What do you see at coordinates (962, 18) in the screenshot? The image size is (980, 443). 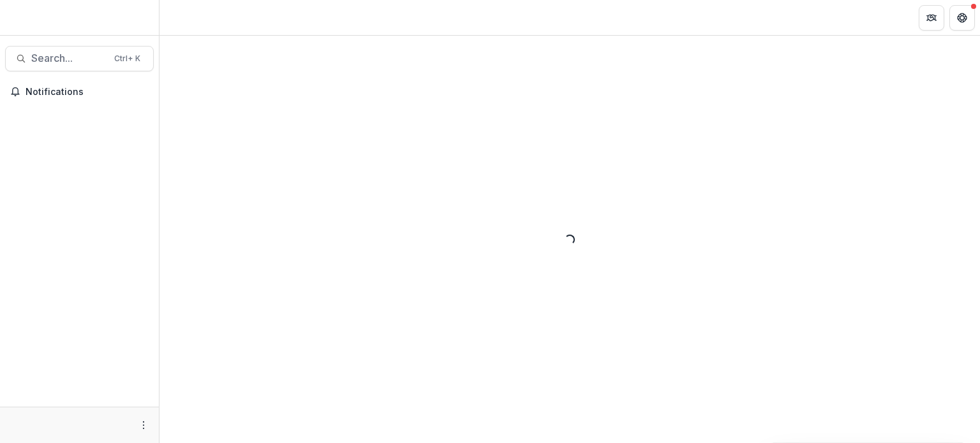 I see `button: Get Help` at bounding box center [962, 18].